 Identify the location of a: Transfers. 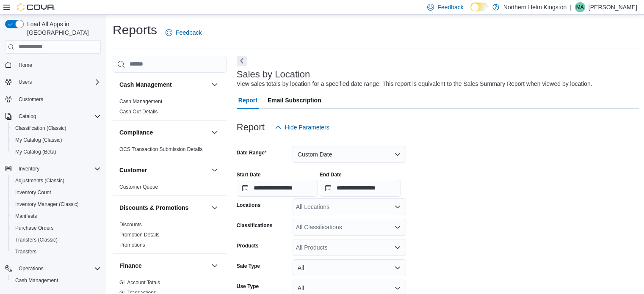
(26, 252).